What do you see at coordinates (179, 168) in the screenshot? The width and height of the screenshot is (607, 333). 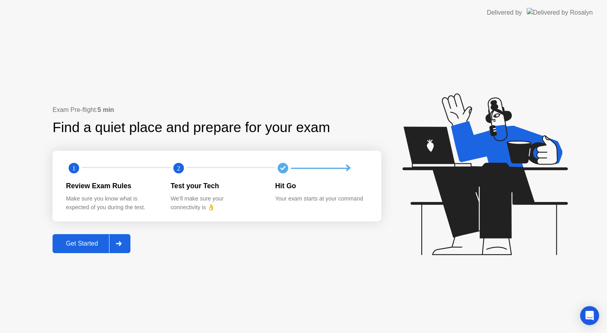 I see `text: 2` at bounding box center [179, 168].